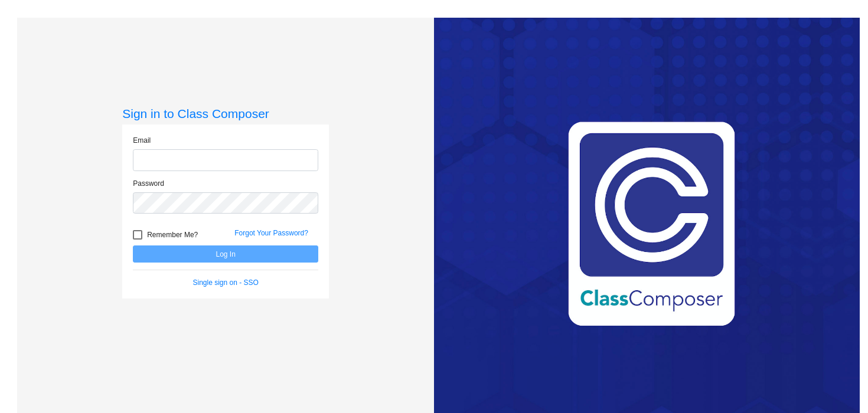 This screenshot has height=413, width=868. I want to click on label: Password, so click(148, 184).